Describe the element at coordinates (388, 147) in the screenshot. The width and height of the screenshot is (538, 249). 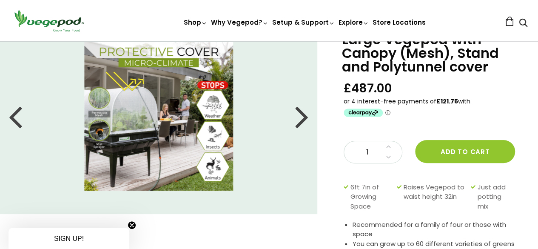
I see `a: Increase quantity by 1` at that location.